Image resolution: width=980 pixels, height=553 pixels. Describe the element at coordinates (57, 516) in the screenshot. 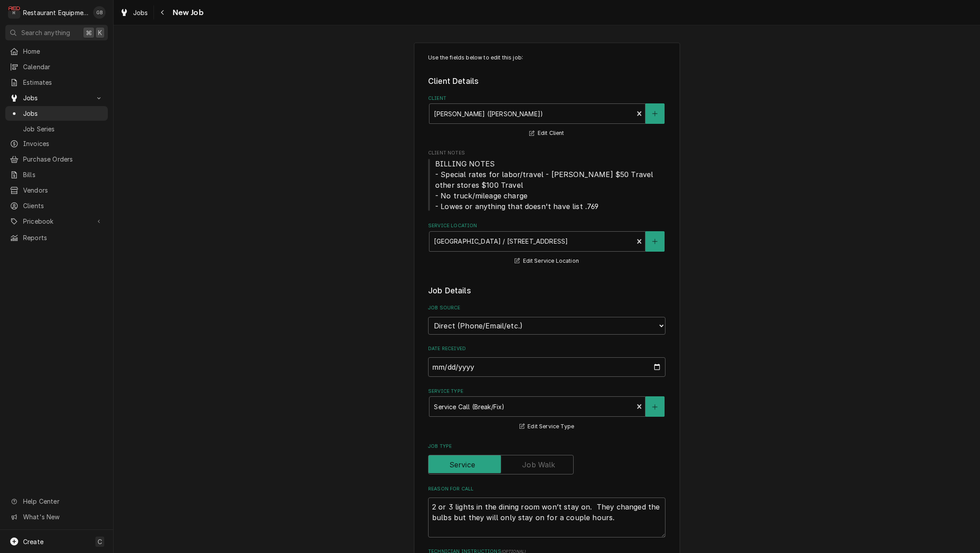

I see `a: Go to What's New` at that location.